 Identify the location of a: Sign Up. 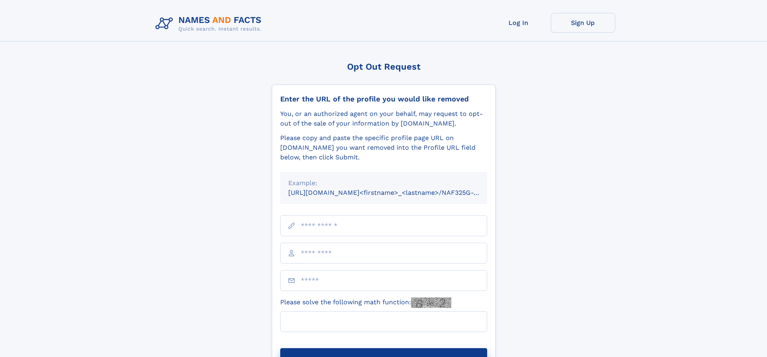
(583, 23).